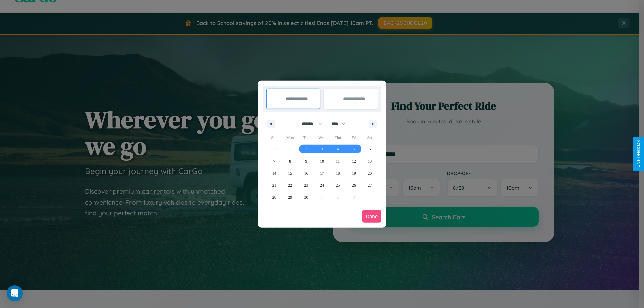  I want to click on span: 25, so click(338, 185).